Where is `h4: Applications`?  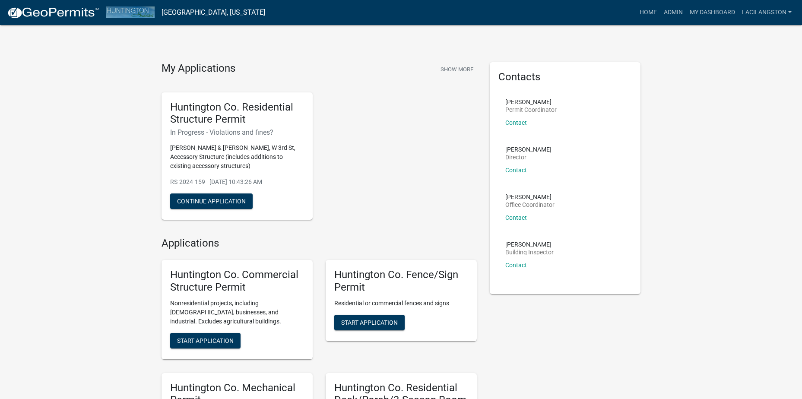
h4: Applications is located at coordinates (319, 243).